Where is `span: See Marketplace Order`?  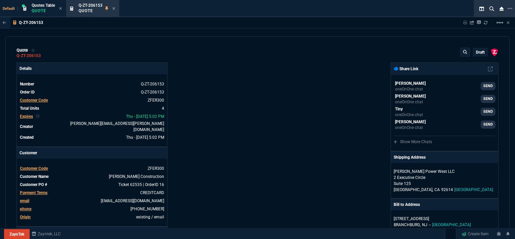
span: See Marketplace Order is located at coordinates (152, 84).